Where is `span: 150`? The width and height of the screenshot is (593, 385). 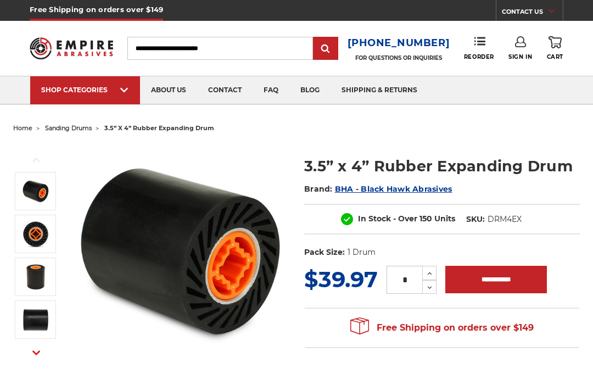
span: 150 is located at coordinates (425, 218).